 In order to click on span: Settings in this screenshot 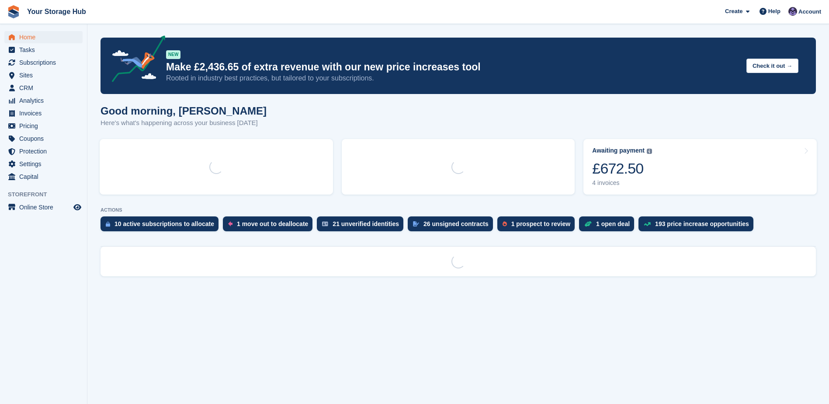, I will do `click(45, 164)`.